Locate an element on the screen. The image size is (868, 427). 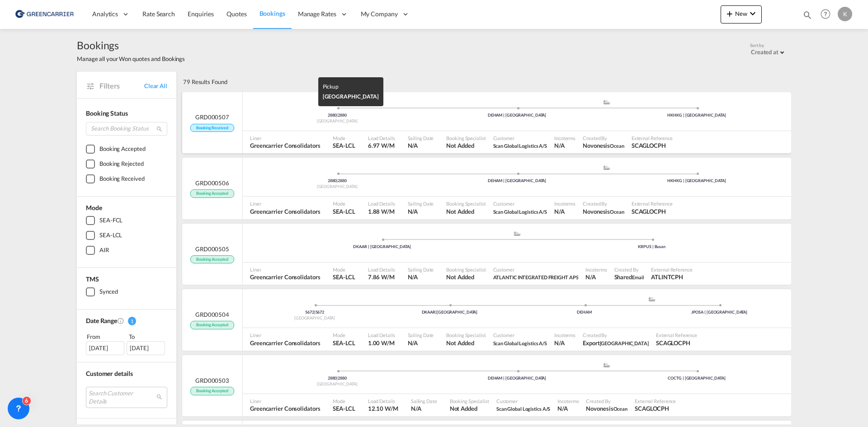
span: 6.97 W/M is located at coordinates (381, 145).